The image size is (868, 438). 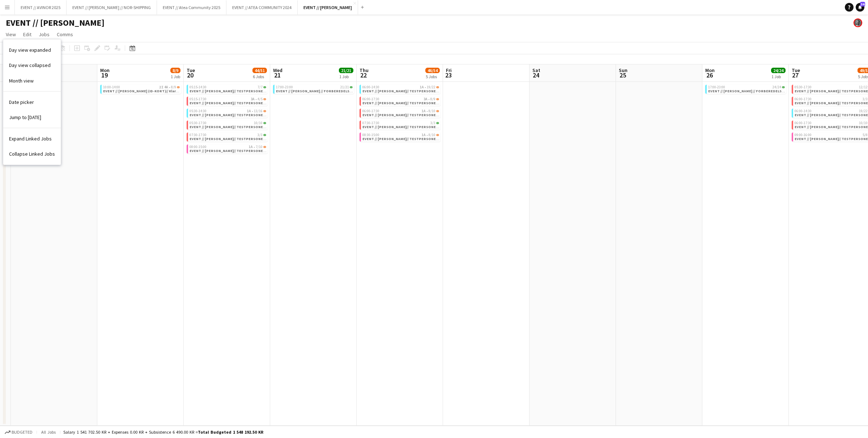 What do you see at coordinates (111, 87) in the screenshot?
I see `span: 10:00-14:00` at bounding box center [111, 87].